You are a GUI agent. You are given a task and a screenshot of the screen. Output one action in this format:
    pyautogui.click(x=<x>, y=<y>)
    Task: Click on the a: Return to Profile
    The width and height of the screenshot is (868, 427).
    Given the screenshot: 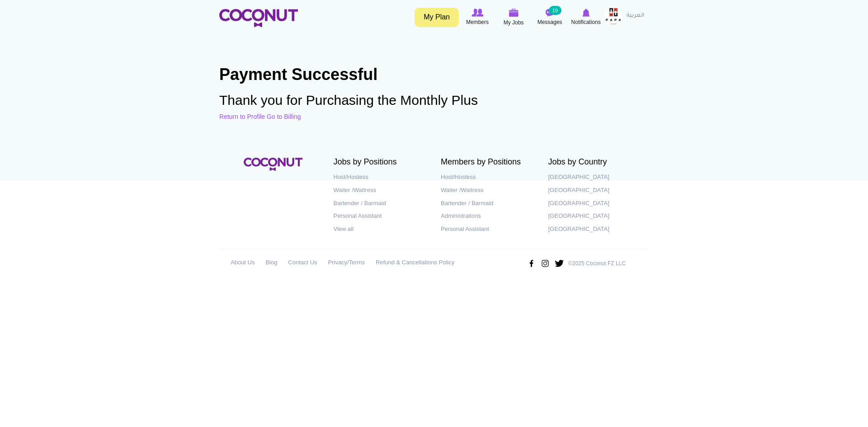 What is the action you would take?
    pyautogui.click(x=242, y=116)
    